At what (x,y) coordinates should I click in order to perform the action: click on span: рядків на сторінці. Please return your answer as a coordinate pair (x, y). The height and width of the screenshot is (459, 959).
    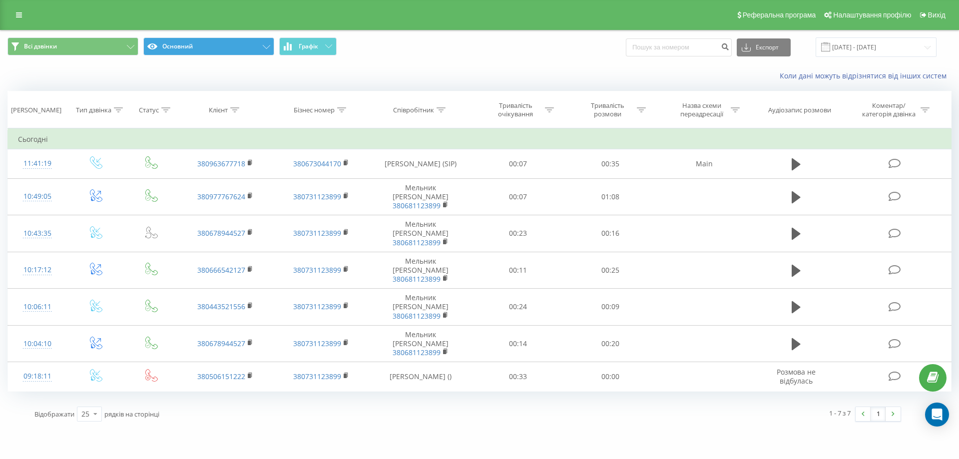
    Looking at the image, I should click on (132, 414).